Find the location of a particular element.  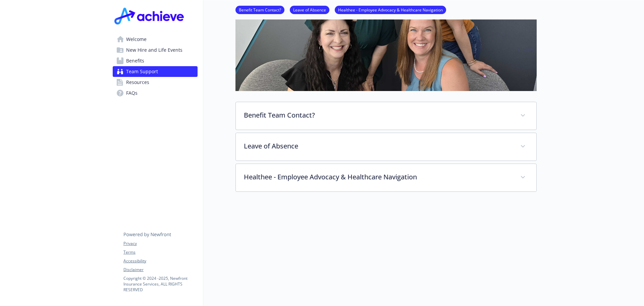

a: Welcome is located at coordinates (155, 39).